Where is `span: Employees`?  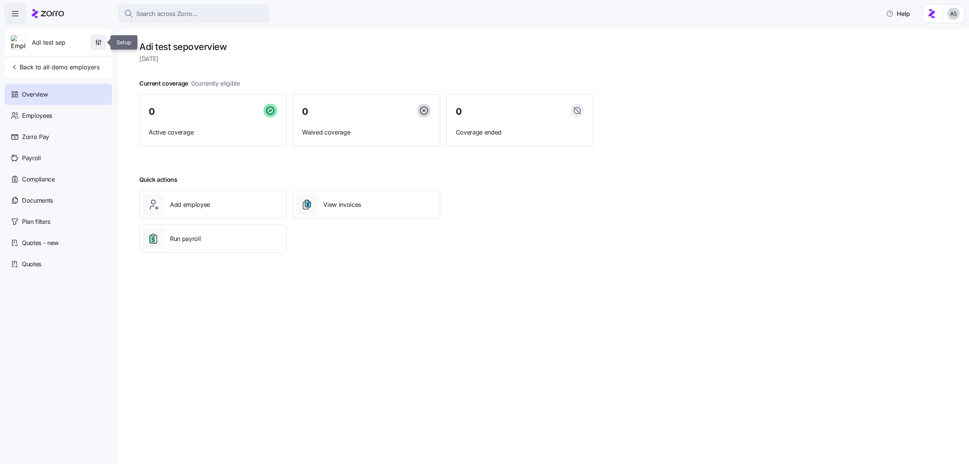 span: Employees is located at coordinates (37, 115).